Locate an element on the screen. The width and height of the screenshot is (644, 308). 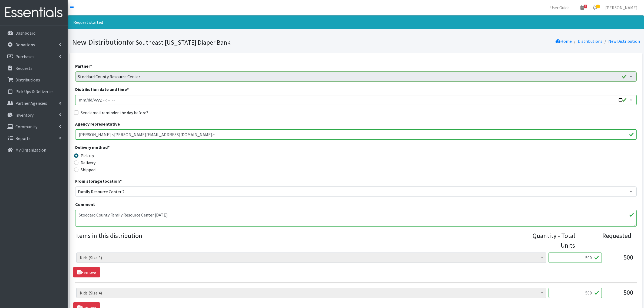
p: Distributions is located at coordinates (28, 80).